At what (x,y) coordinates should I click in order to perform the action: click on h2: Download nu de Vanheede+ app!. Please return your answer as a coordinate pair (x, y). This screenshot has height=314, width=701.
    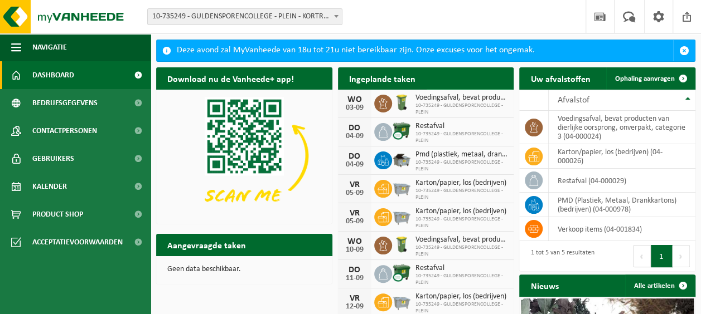
    Looking at the image, I should click on (230, 78).